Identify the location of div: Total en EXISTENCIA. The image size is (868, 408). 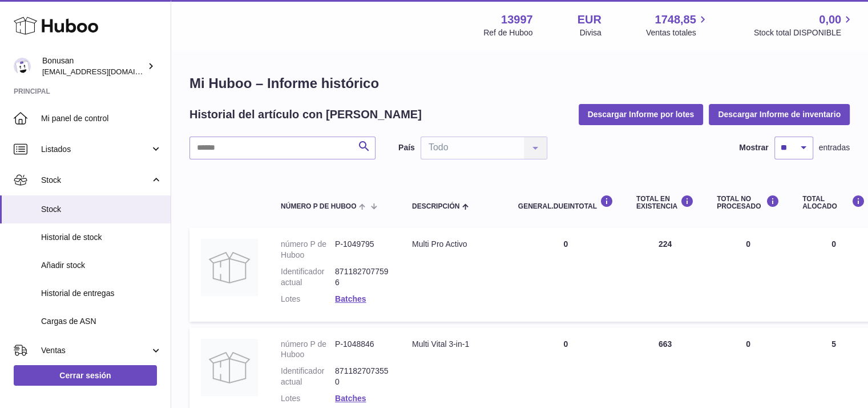
(665, 202).